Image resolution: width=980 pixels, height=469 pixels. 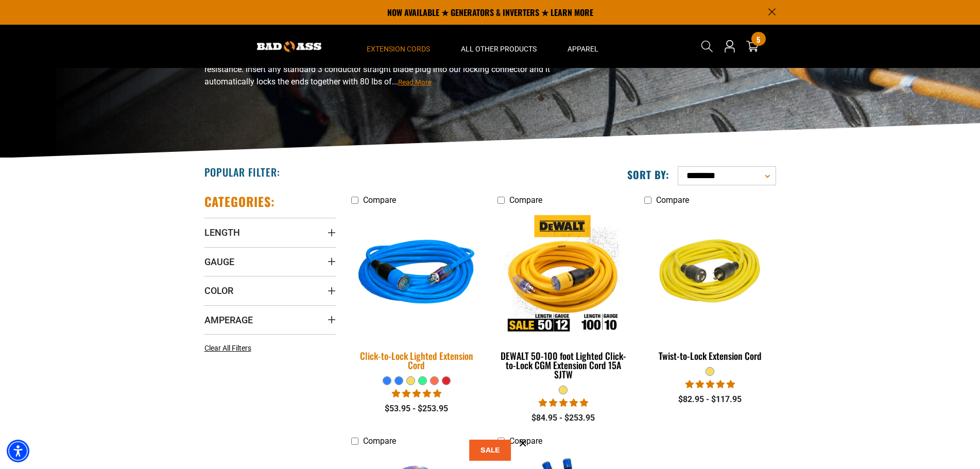 I want to click on div: Accessibility Menu, so click(x=18, y=451).